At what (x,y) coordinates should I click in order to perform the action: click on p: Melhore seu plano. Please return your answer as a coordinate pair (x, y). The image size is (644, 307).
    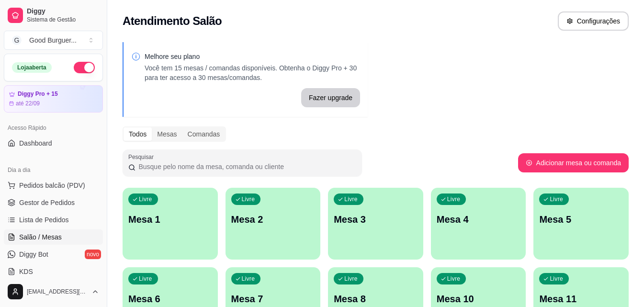
    Looking at the image, I should click on (252, 56).